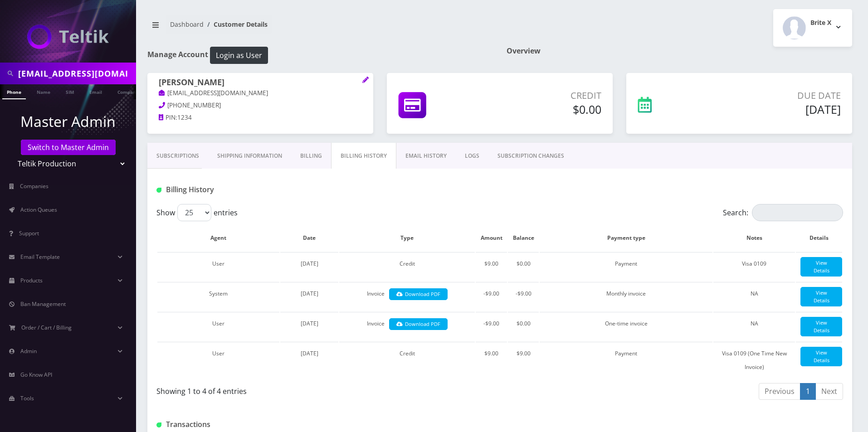 The height and width of the screenshot is (432, 868). I want to click on td: Monthly invoice, so click(626, 297).